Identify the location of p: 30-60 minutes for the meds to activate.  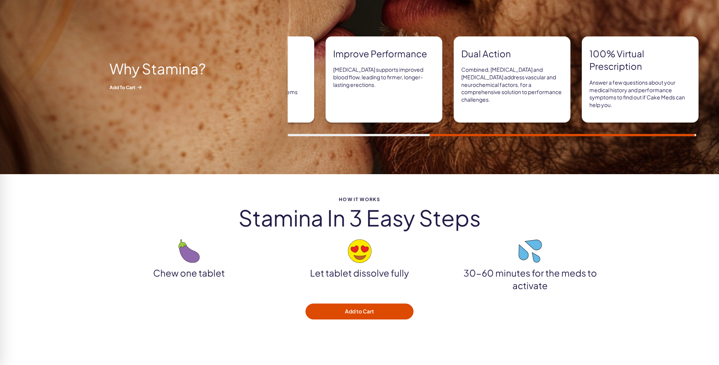
(530, 279).